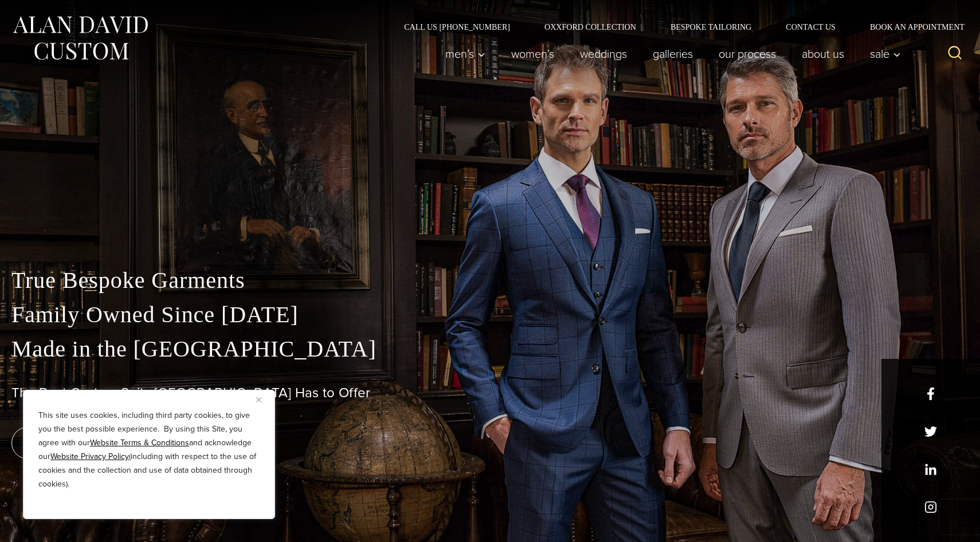  I want to click on img: Alan David Custom, so click(80, 37).